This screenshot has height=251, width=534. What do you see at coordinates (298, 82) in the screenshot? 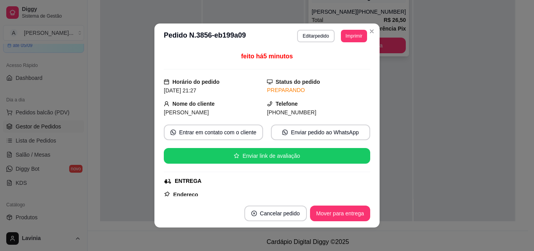
I see `strong: Status do pedido` at bounding box center [298, 82].